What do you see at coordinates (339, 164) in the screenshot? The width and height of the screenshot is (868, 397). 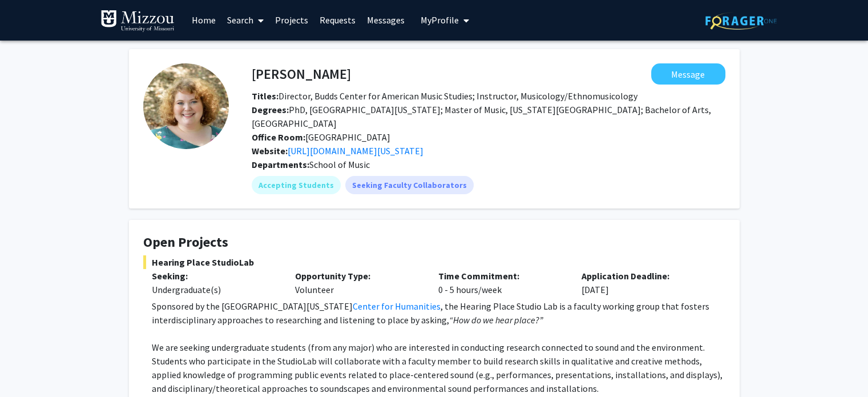 I see `span: School of Music` at bounding box center [339, 164].